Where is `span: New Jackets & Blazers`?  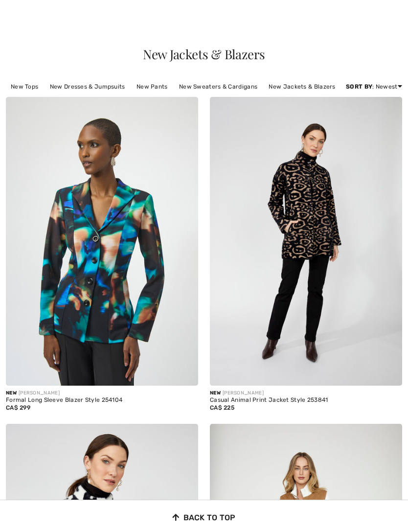 span: New Jackets & Blazers is located at coordinates (204, 54).